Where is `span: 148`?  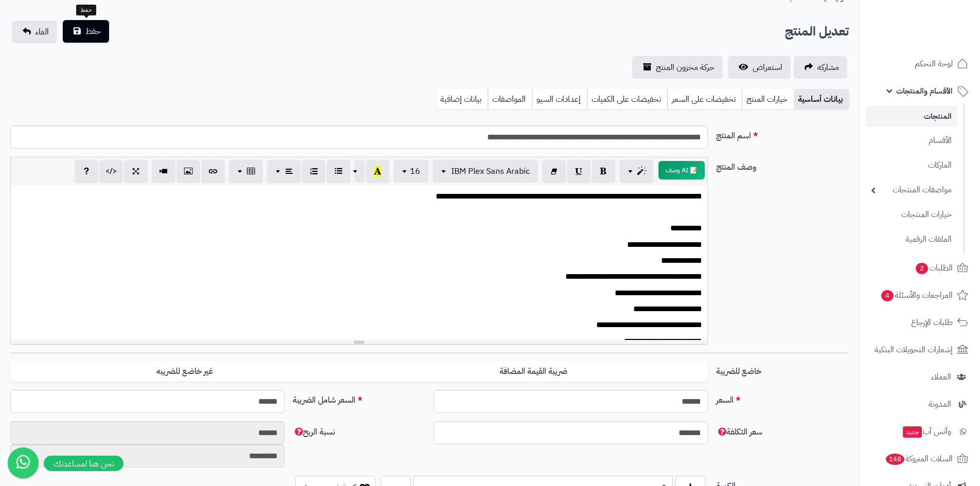
span: 148 is located at coordinates (895, 459).